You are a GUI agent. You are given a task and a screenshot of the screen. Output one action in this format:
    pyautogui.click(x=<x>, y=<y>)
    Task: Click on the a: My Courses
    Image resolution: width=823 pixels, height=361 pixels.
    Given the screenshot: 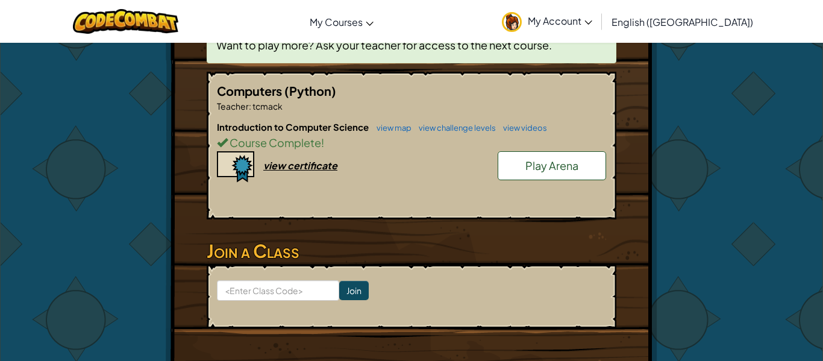 What is the action you would take?
    pyautogui.click(x=342, y=22)
    